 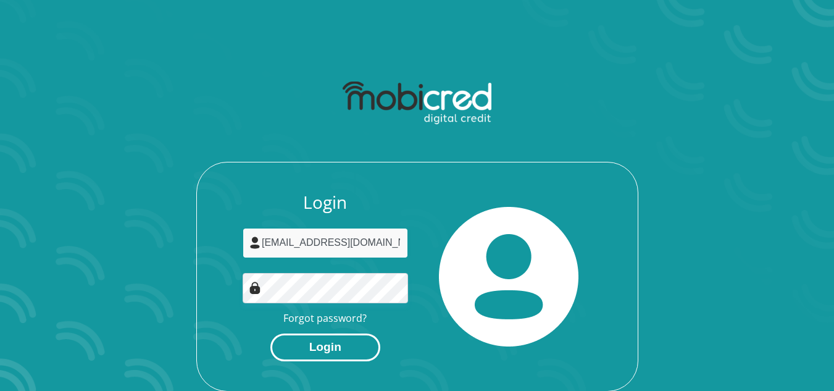 What do you see at coordinates (255, 288) in the screenshot?
I see `img: Image` at bounding box center [255, 288].